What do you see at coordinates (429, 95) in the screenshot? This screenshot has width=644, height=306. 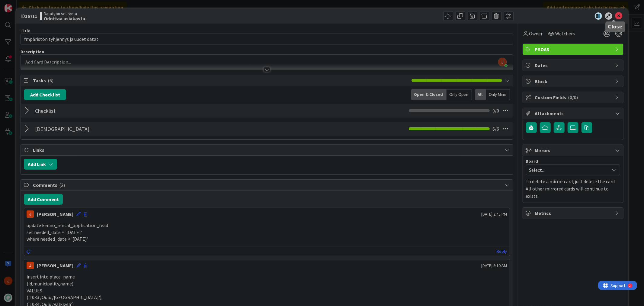 I see `div: Open & Closed` at bounding box center [429, 95].